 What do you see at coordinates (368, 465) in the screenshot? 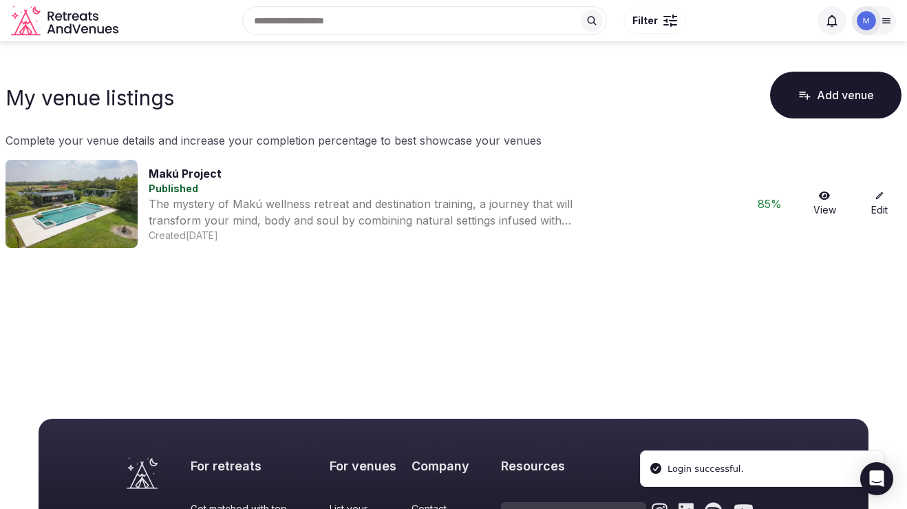
I see `h2: For venues` at bounding box center [368, 465].